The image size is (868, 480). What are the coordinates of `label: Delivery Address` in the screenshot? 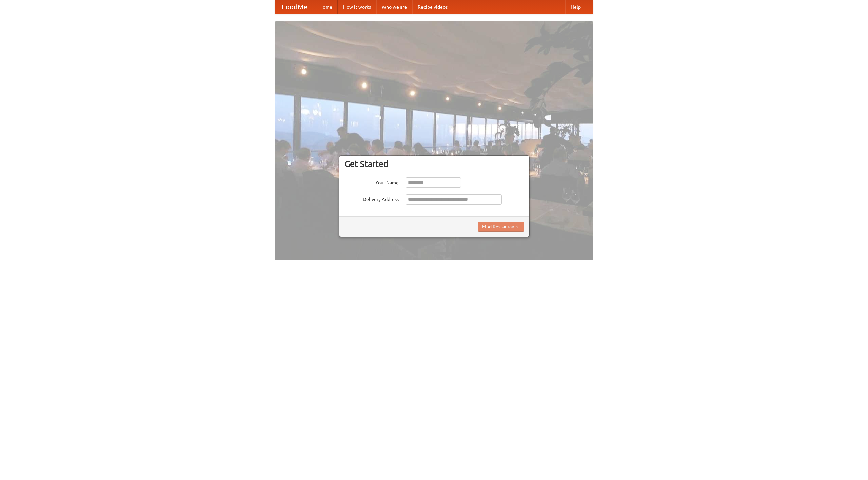 It's located at (372, 199).